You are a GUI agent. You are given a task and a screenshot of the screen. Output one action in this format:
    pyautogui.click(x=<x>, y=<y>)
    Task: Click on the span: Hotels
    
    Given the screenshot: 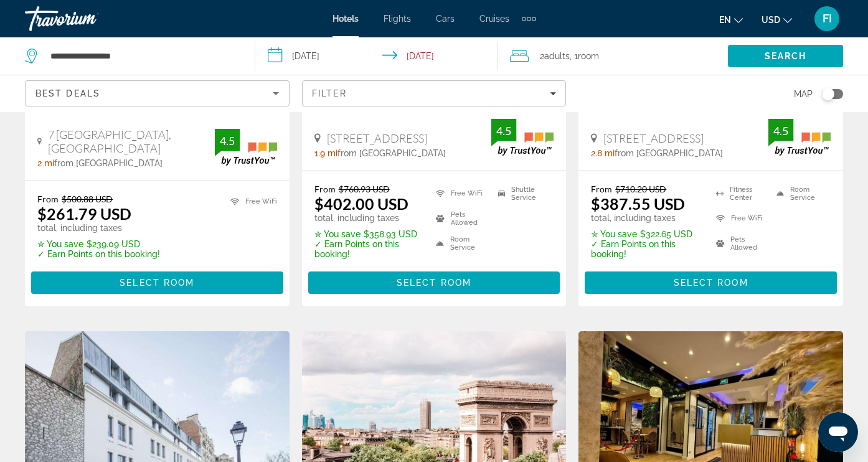 What is the action you would take?
    pyautogui.click(x=346, y=18)
    